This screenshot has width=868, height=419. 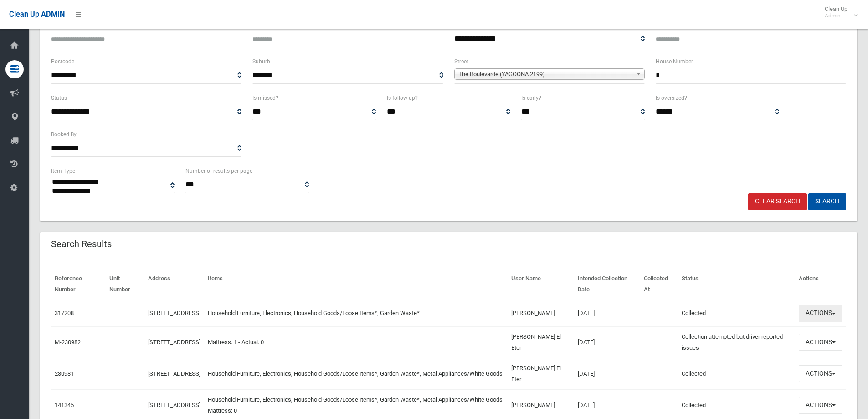 What do you see at coordinates (356, 373) in the screenshot?
I see `td: Household Furniture, Electronics, Household Goods/Loose Items*, Garden Waste*, Metal Appliances/W...` at bounding box center [356, 373].